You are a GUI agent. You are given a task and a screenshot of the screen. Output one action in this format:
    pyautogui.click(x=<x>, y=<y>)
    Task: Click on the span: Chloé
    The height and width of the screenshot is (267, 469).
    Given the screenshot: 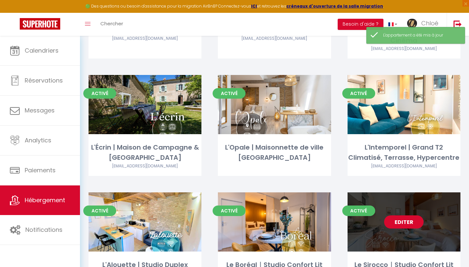 What is the action you would take?
    pyautogui.click(x=430, y=23)
    